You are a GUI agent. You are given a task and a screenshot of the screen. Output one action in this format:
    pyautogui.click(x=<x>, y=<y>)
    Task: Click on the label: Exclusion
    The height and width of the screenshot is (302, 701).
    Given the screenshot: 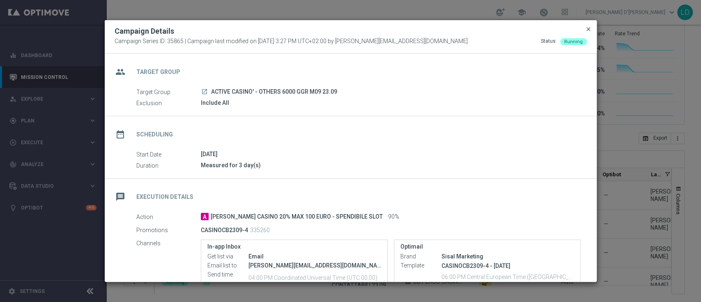 What is the action you would take?
    pyautogui.click(x=168, y=103)
    